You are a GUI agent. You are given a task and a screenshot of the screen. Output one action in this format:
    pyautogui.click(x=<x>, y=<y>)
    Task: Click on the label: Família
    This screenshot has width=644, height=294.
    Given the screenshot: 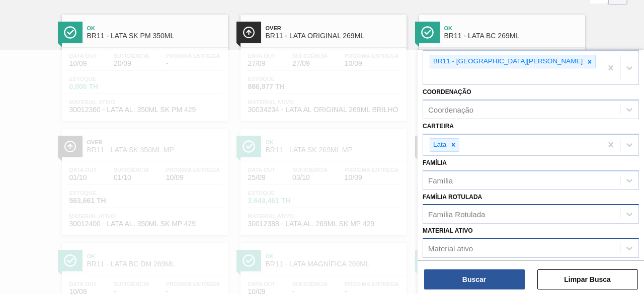 What is the action you would take?
    pyautogui.click(x=435, y=163)
    